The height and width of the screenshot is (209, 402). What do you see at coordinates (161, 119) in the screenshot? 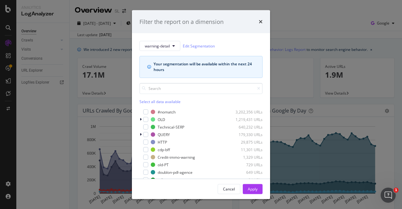
I see `div: OLD` at bounding box center [161, 119].